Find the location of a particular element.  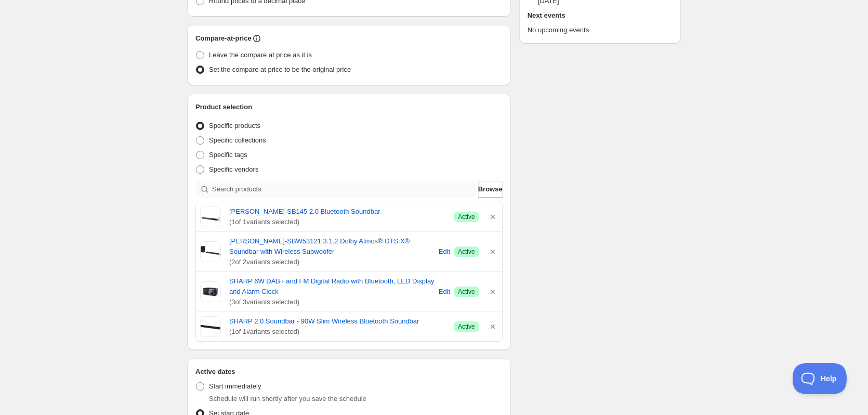

h2: Active dates is located at coordinates (349, 372).